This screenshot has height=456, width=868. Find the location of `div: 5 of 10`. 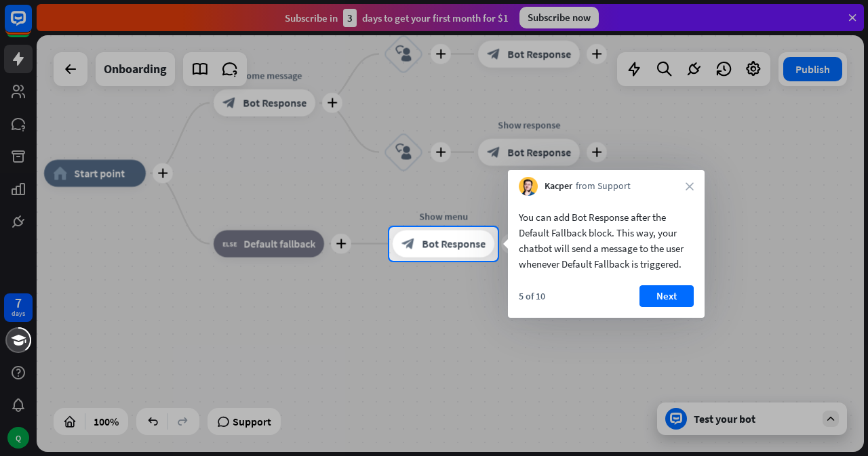

div: 5 of 10 is located at coordinates (531, 296).